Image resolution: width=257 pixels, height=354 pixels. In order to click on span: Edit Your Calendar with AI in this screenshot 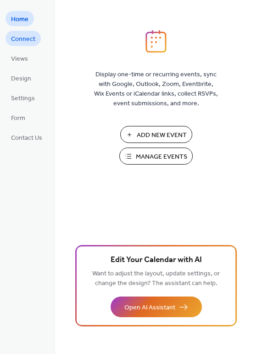, I will do `click(156, 260)`.